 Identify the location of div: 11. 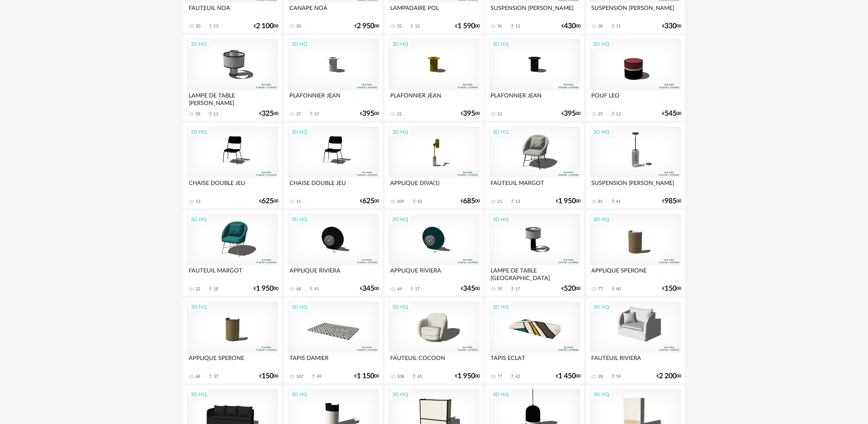
(618, 26).